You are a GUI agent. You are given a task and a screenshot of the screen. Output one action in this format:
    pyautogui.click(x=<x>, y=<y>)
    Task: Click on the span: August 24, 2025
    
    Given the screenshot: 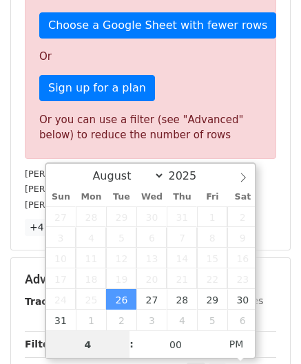 What is the action you would take?
    pyautogui.click(x=61, y=299)
    